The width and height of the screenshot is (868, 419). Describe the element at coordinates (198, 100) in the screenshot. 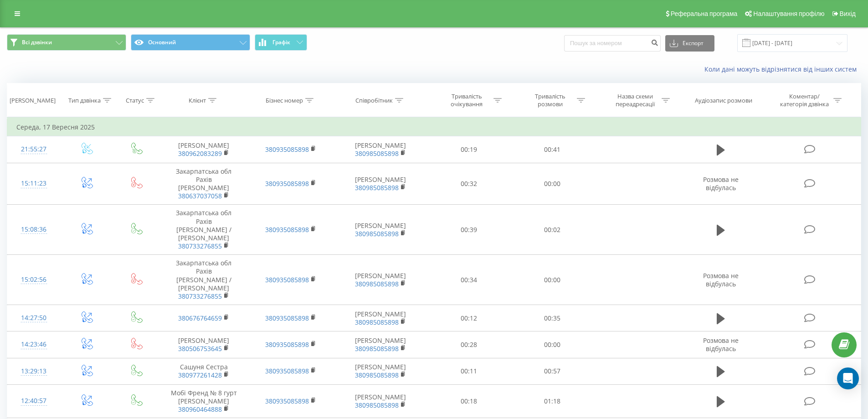

I see `div: Клієнт` at that location.